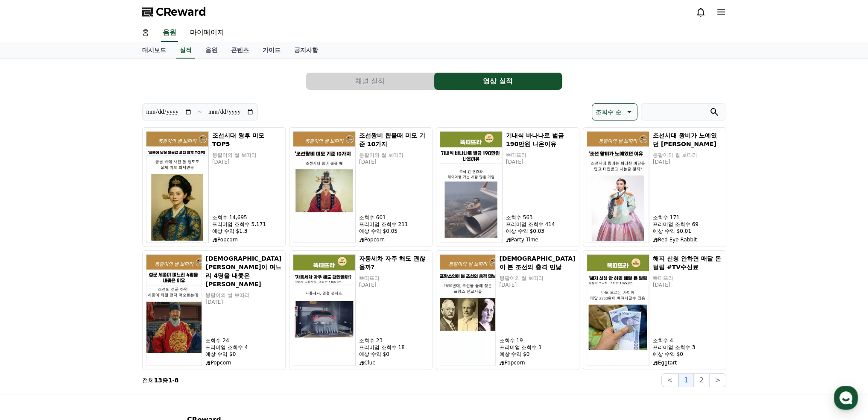  What do you see at coordinates (272, 50) in the screenshot?
I see `a: 가이드` at bounding box center [272, 50].